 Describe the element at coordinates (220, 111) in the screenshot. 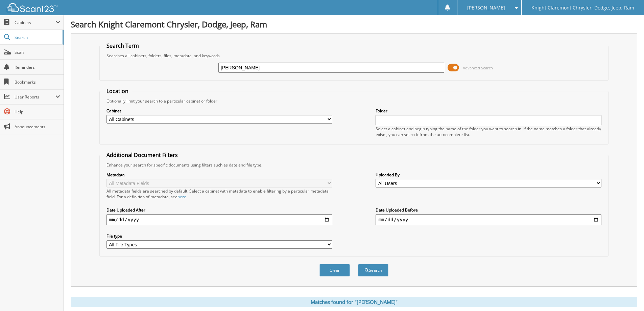

I see `label: Cabinet` at that location.